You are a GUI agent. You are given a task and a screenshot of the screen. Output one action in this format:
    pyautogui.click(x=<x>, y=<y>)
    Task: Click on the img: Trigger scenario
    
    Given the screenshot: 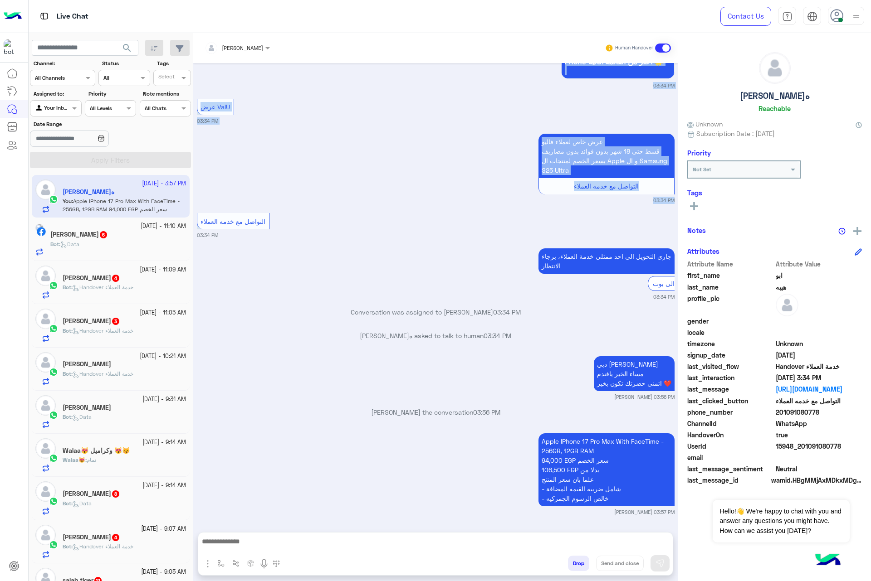 What is the action you would take?
    pyautogui.click(x=236, y=564)
    